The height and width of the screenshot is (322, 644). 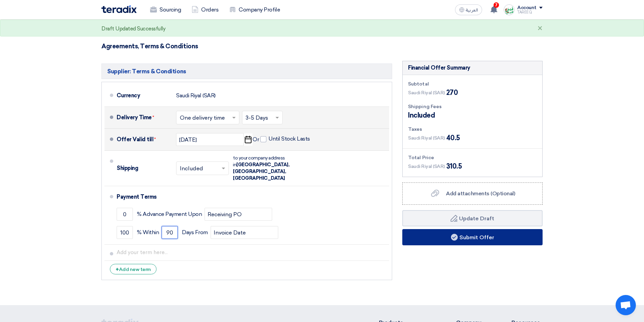 What do you see at coordinates (195, 232) in the screenshot?
I see `span: Days From` at bounding box center [195, 232].